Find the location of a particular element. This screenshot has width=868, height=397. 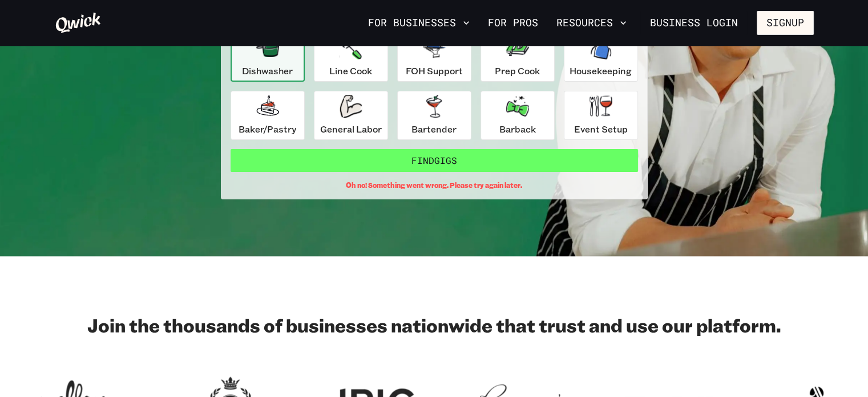

p: Event Setup is located at coordinates (601, 129).